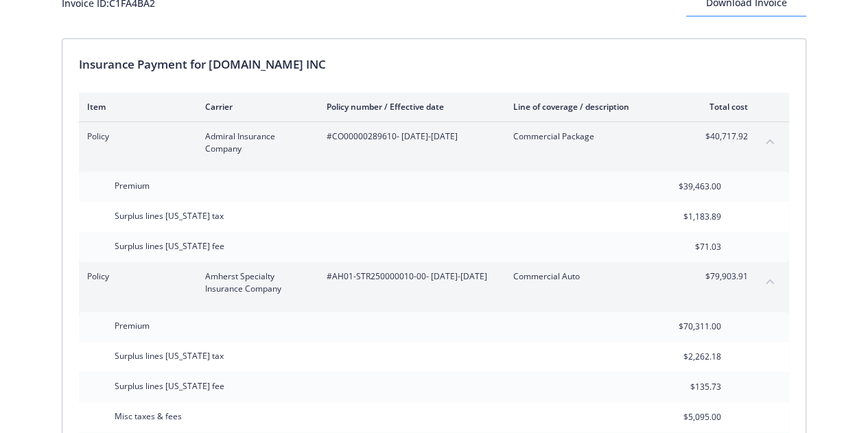 The image size is (868, 433). What do you see at coordinates (722, 277) in the screenshot?
I see `span: $79,903.91` at bounding box center [722, 277].